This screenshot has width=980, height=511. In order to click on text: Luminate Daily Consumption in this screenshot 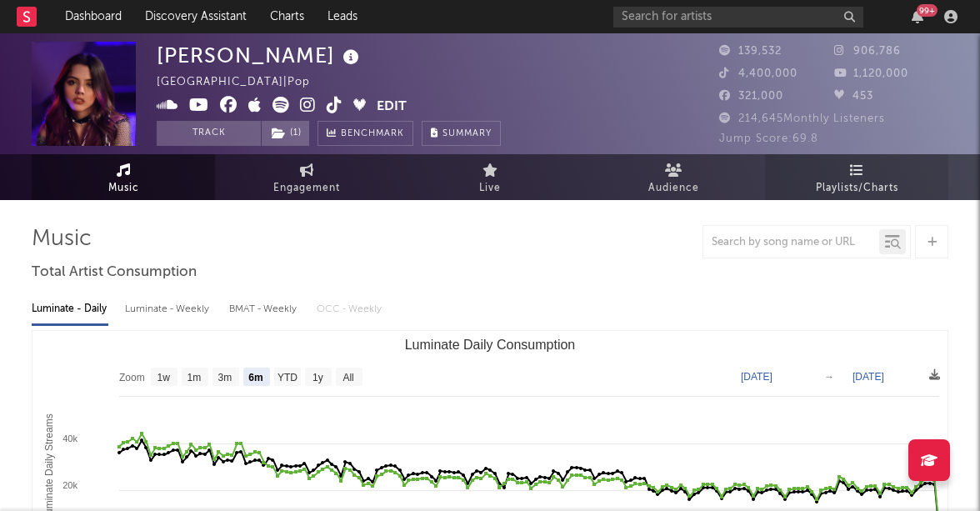, I will do `click(490, 344)`.